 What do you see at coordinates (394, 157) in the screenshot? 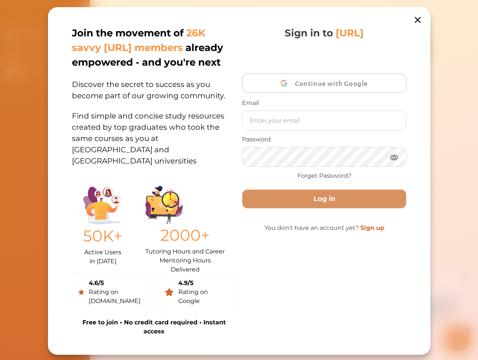
I see `img: eye.3286bcf0.webp` at bounding box center [394, 157].